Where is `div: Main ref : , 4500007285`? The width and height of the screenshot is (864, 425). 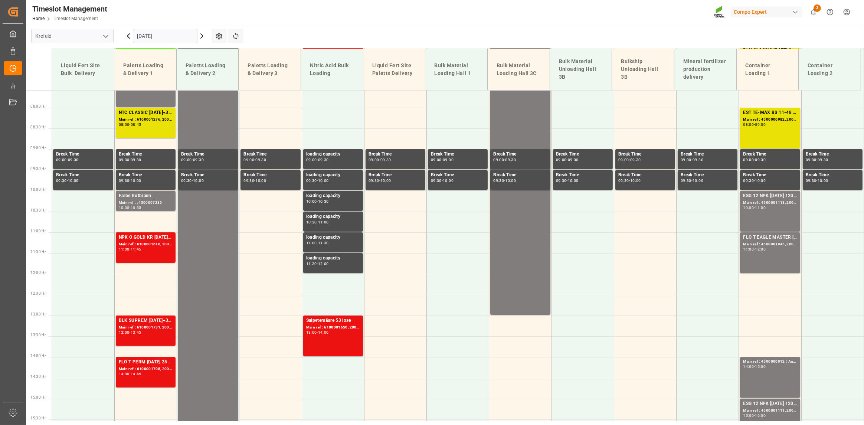
div: Main ref : , 4500007285 is located at coordinates (145, 203).